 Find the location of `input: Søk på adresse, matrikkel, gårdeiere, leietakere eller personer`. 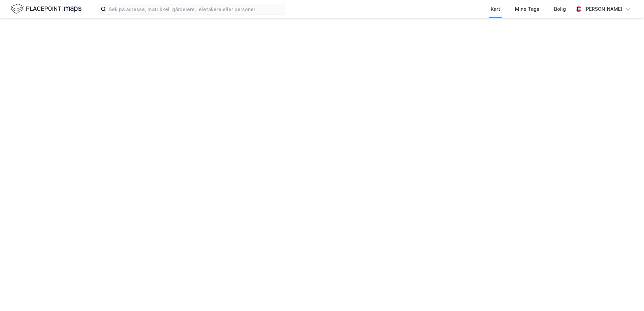

input: Søk på adresse, matrikkel, gårdeiere, leietakere eller personer is located at coordinates (196, 9).